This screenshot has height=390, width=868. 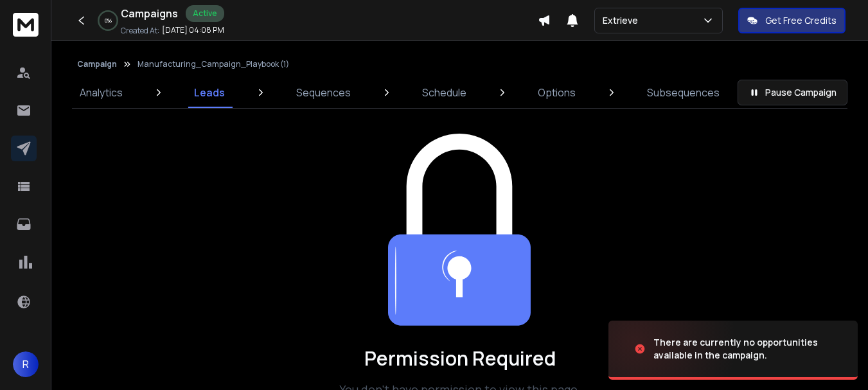 I want to click on div: Active, so click(x=205, y=14).